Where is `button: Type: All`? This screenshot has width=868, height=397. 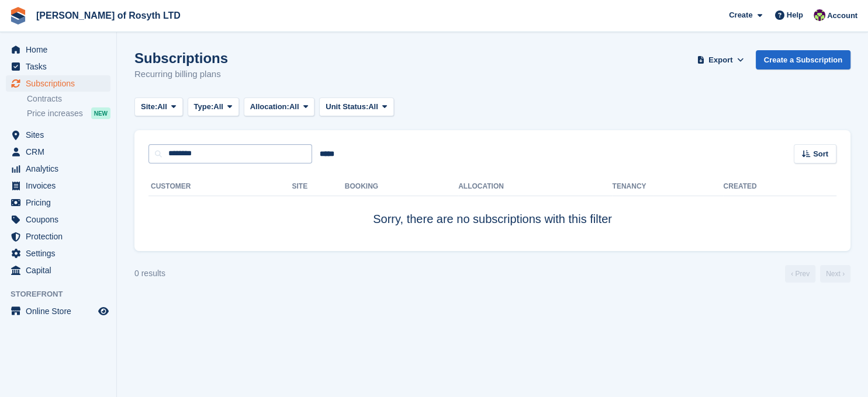
button: Type: All is located at coordinates (213, 107).